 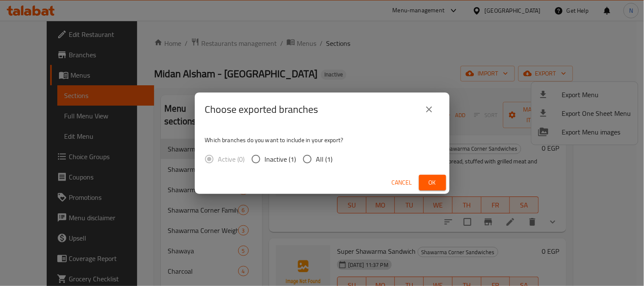 I want to click on span: Inactive (1), so click(x=280, y=159).